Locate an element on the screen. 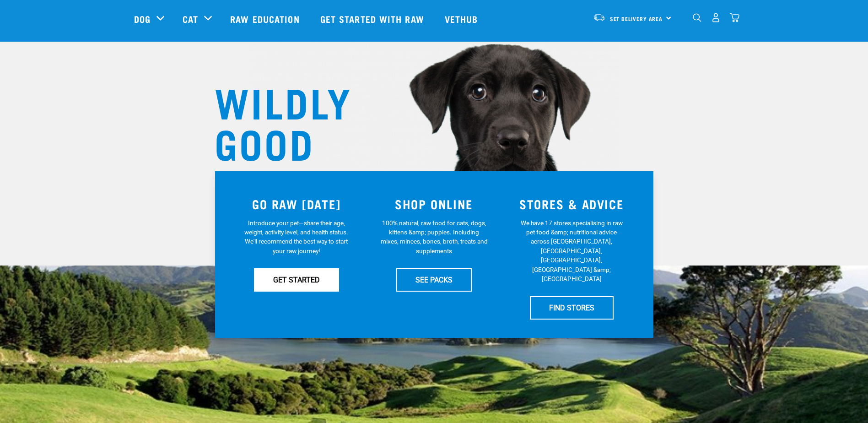  span: Set Delivery Area is located at coordinates (637, 18).